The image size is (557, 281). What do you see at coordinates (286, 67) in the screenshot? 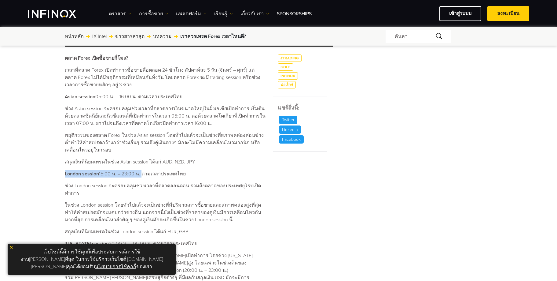
I see `a: Gold` at bounding box center [286, 67].